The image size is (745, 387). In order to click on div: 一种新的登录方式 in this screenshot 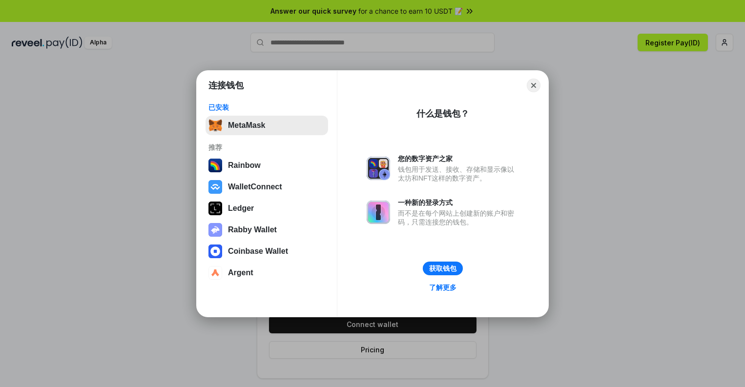, I will do `click(458, 202)`.